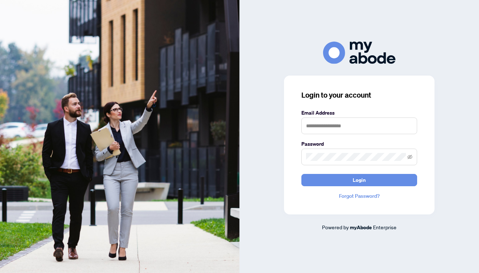  I want to click on label: Email Address, so click(359, 113).